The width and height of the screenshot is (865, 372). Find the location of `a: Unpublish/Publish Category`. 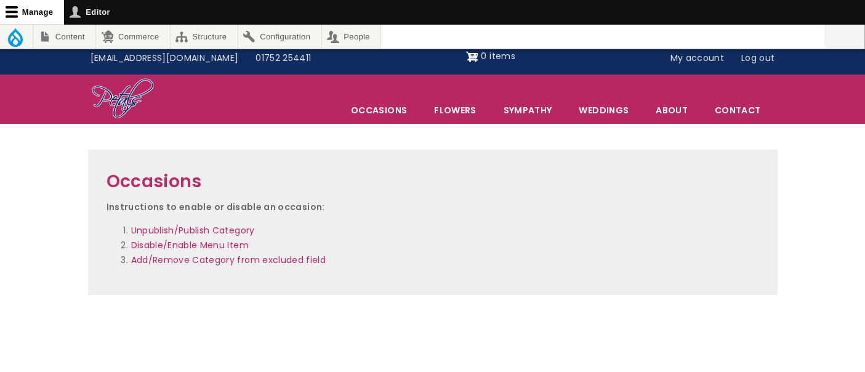

a: Unpublish/Publish Category is located at coordinates (193, 230).